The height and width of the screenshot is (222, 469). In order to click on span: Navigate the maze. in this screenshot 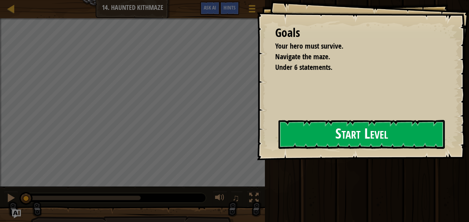, I will do `click(303, 56)`.